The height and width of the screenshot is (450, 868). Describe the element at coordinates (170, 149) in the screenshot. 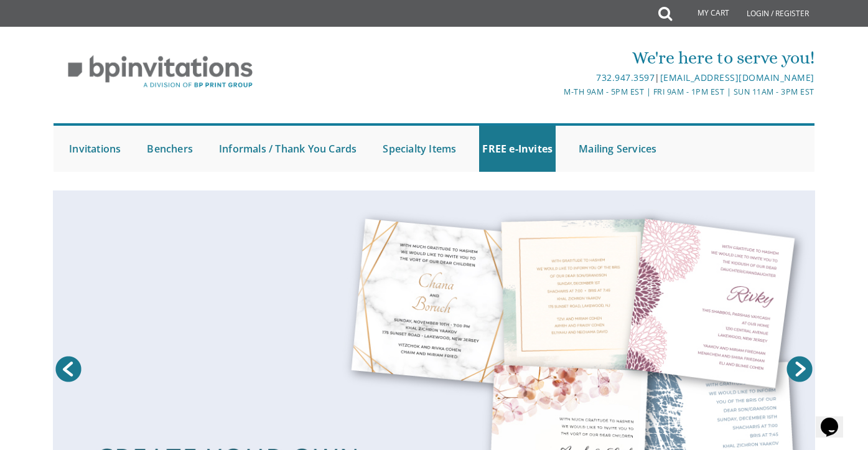

I see `a: Benchers` at that location.